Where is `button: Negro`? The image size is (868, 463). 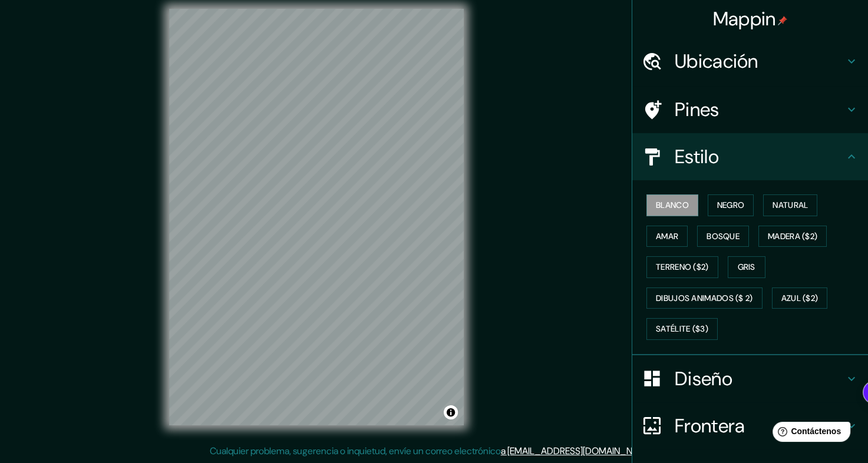
button: Negro is located at coordinates (730, 205).